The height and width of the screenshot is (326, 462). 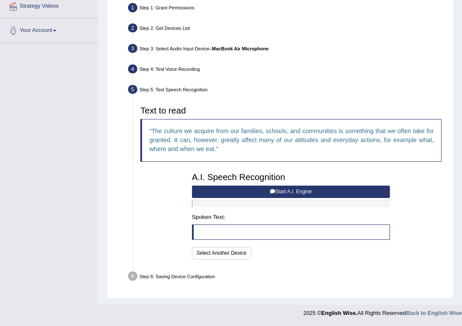 I want to click on h3: Text to read, so click(x=291, y=110).